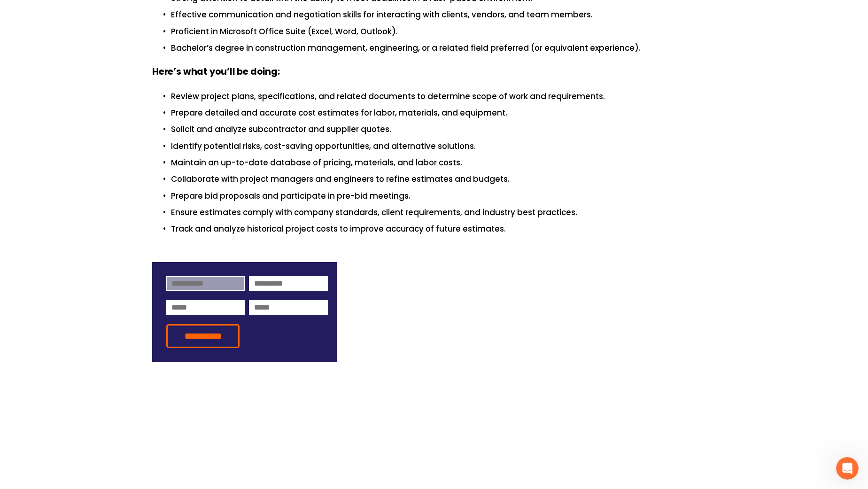 This screenshot has height=489, width=868. Describe the element at coordinates (444, 195) in the screenshot. I see `p: Prepare bid proposals and participate in pre-bid meetings.` at that location.